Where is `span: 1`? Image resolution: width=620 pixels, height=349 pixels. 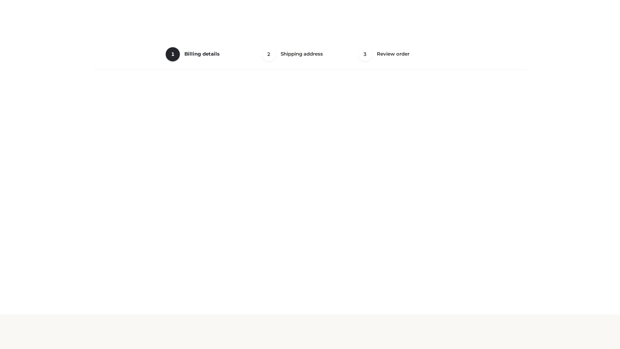 span: 1 is located at coordinates (173, 54).